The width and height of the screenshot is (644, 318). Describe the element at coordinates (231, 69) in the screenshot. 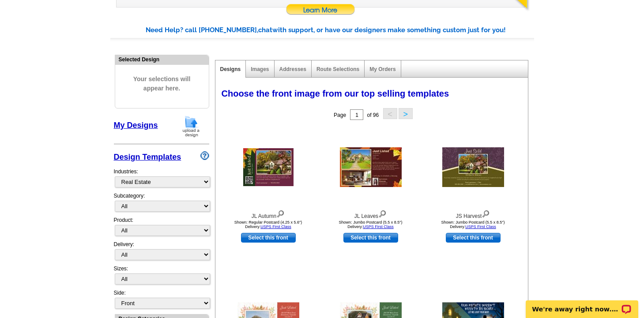

I see `a: Designs` at that location.